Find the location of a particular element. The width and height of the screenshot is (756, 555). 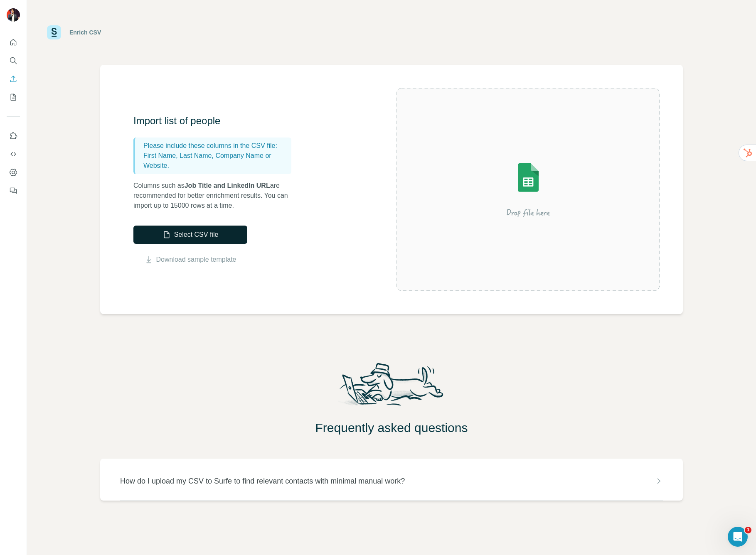

p: How do I upload my CSV to Surfe to find relevant contacts with minimal manual work? is located at coordinates (262, 481).